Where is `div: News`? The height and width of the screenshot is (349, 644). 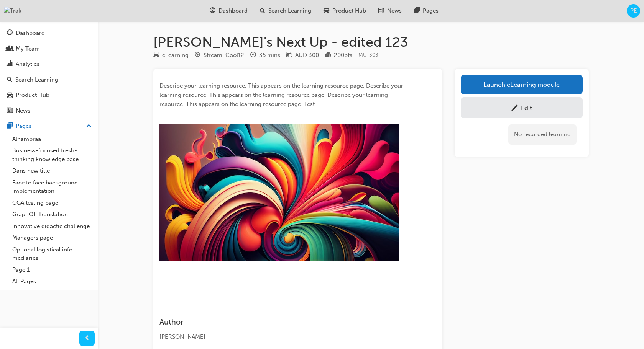
div: News is located at coordinates (23, 110).